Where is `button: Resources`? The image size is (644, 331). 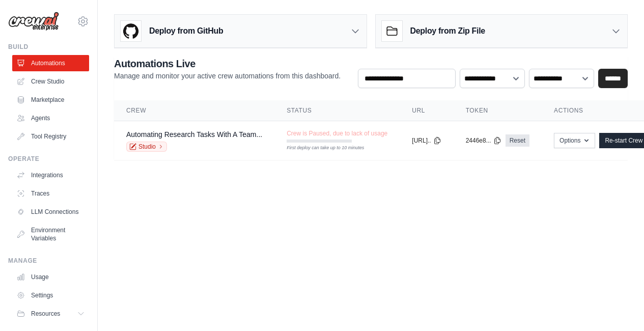
button: Resources is located at coordinates (50, 314).